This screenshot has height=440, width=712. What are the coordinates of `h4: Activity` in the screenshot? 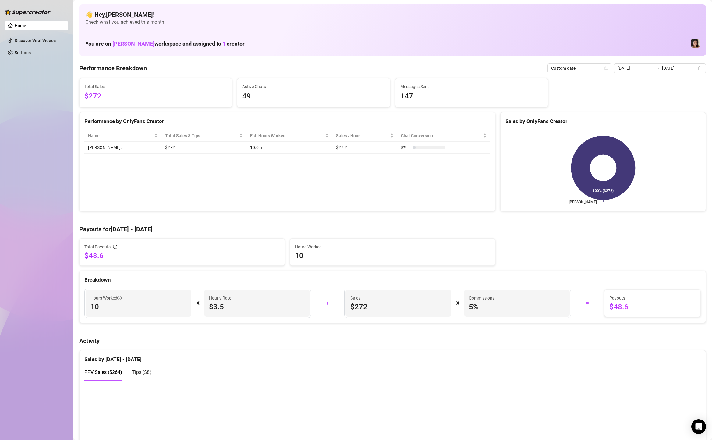 It's located at (393, 341).